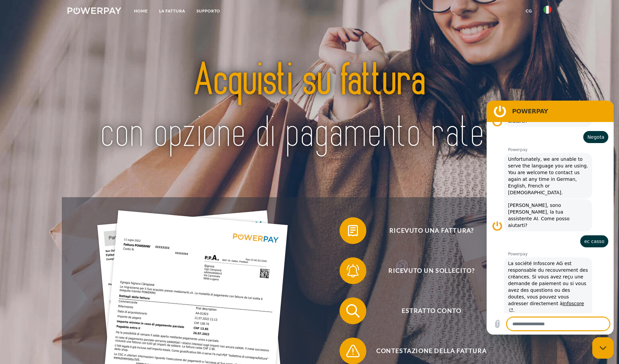  Describe the element at coordinates (427, 311) in the screenshot. I see `a: Estratto conto` at that location.